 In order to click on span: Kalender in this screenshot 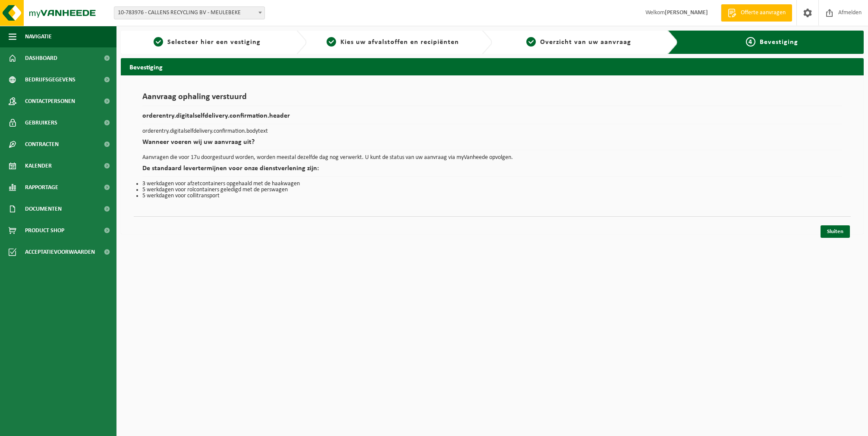, I will do `click(38, 166)`.